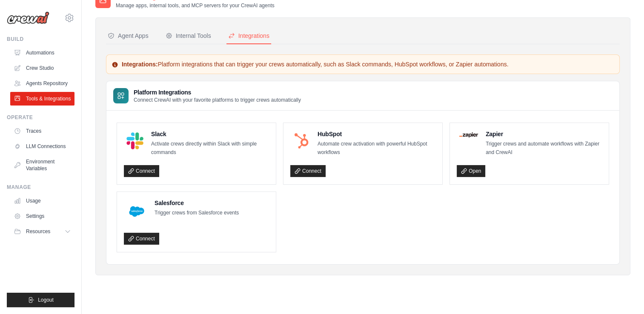 Image resolution: width=644 pixels, height=314 pixels. I want to click on h3: Platform Integrations, so click(217, 92).